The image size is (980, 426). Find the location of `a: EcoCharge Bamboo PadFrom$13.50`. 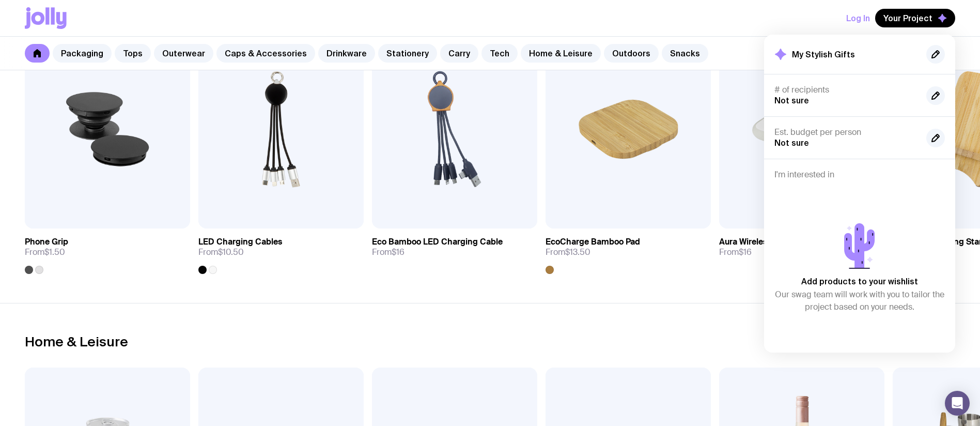

a: EcoCharge Bamboo PadFrom$13.50 is located at coordinates (628, 251).